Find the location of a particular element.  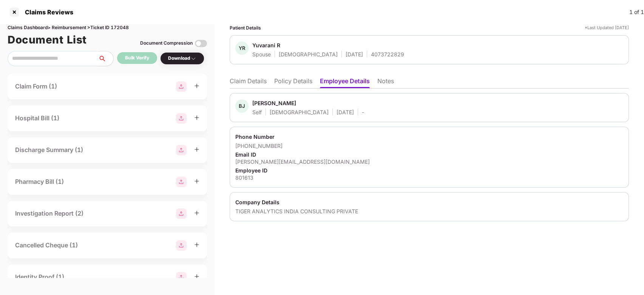

div: 4073722829 is located at coordinates (388, 54).